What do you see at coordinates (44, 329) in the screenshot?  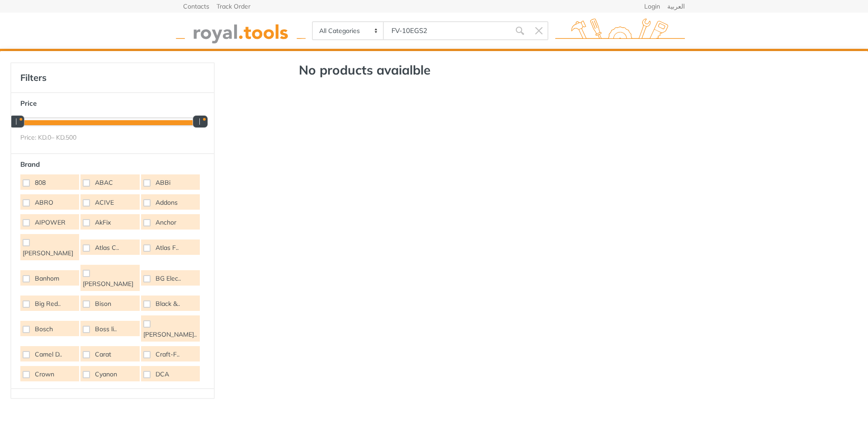 I see `span: Bosch` at bounding box center [44, 329].